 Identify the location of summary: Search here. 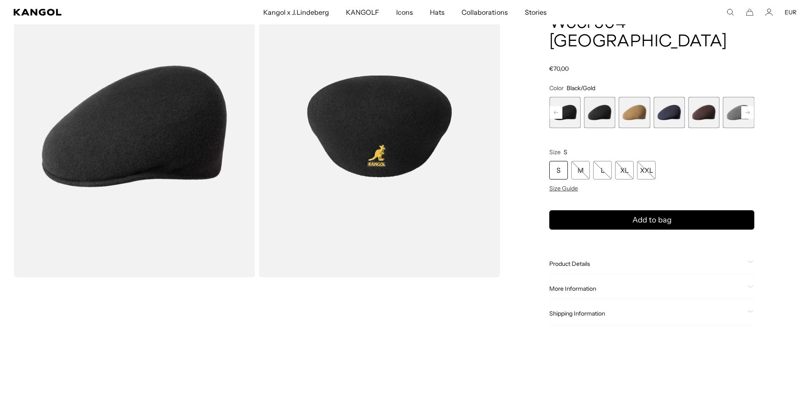
(730, 12).